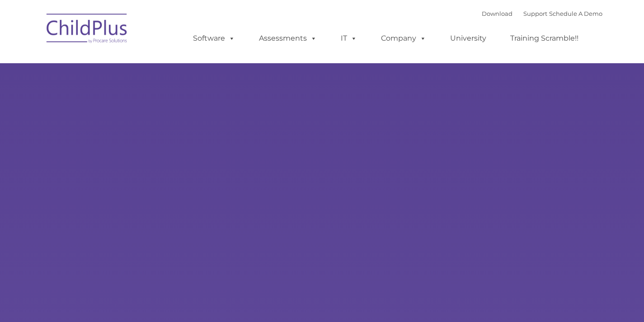  I want to click on a: IT, so click(349, 39).